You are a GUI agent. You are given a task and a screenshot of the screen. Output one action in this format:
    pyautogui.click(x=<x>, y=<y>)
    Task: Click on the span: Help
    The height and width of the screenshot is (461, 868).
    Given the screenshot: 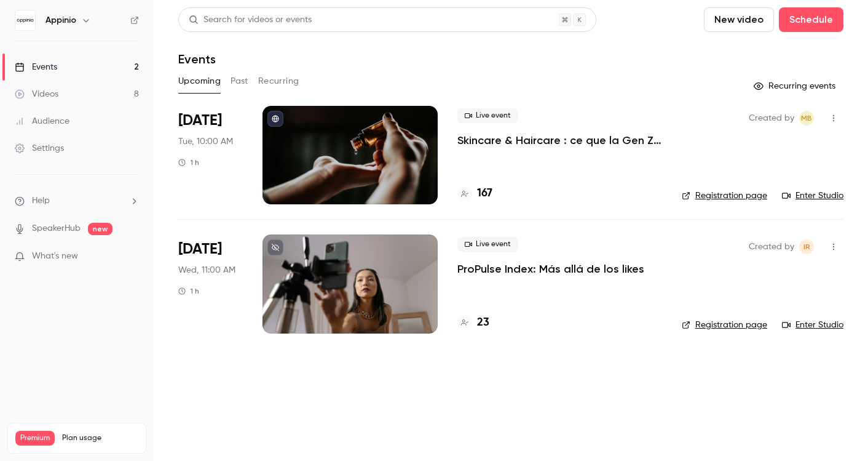 What is the action you would take?
    pyautogui.click(x=41, y=200)
    